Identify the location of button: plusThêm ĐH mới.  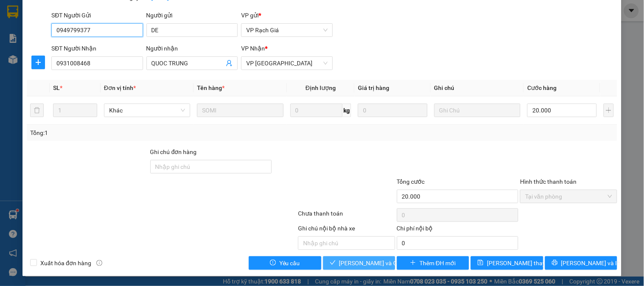
(433, 263).